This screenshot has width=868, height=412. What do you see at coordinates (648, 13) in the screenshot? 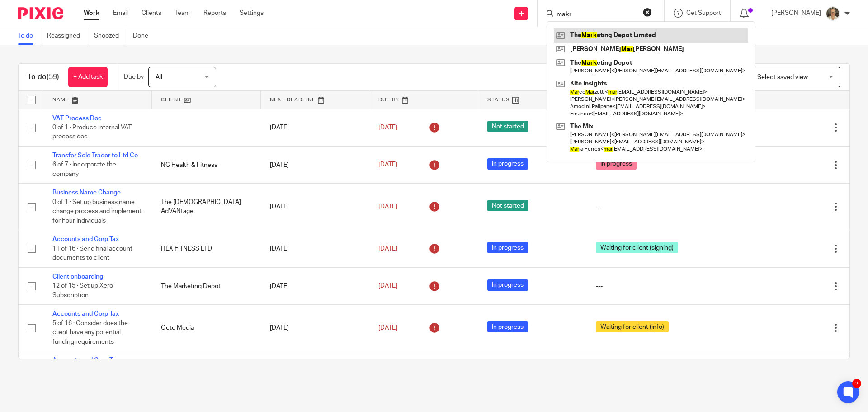
I see `button: Clear` at bounding box center [648, 13].